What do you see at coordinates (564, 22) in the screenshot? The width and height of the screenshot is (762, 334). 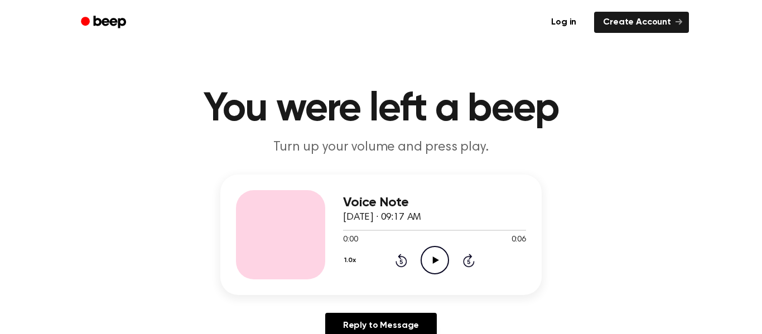 I see `a: Log in` at bounding box center [564, 22].